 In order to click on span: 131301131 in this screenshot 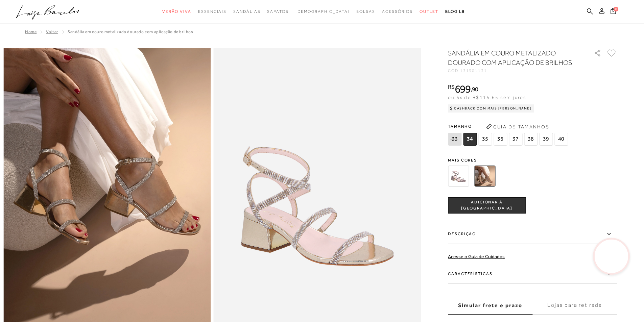, I will do `click(474, 71)`.